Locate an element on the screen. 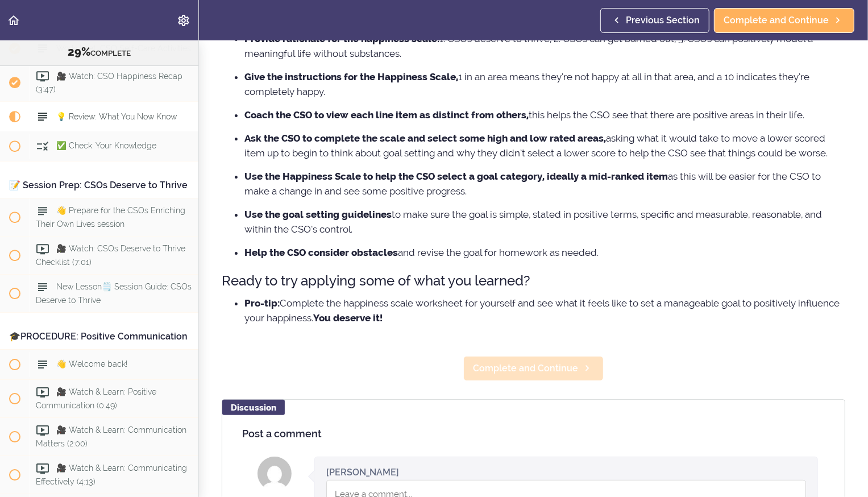  span: Previous Section is located at coordinates (663, 21).